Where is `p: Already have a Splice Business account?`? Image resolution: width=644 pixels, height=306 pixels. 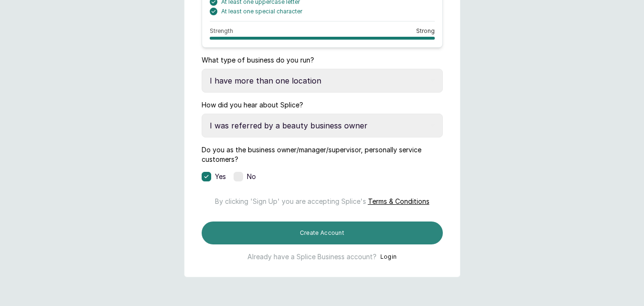 p: Already have a Splice Business account? is located at coordinates (312, 257).